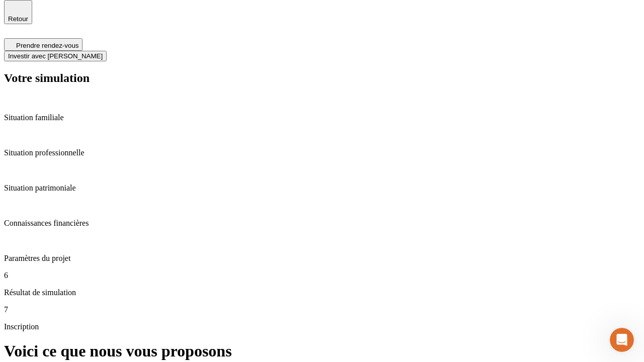 This screenshot has width=644, height=362. Describe the element at coordinates (18, 18) in the screenshot. I see `span: Retour` at that location.